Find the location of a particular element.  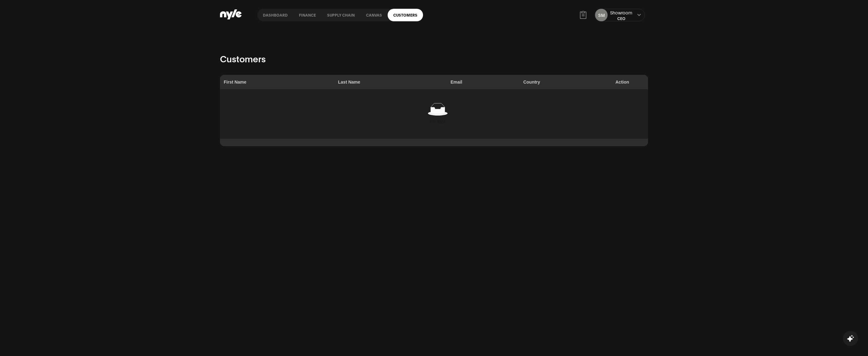

div: No data is located at coordinates (438, 121).